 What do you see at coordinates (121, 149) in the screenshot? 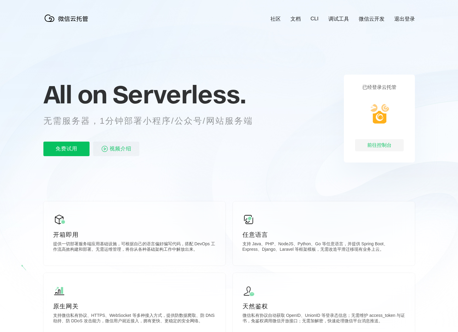
I see `span: 视频介绍` at bounding box center [121, 149].